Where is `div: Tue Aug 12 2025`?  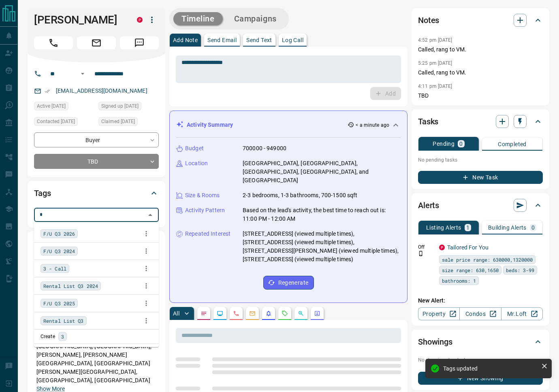
div: Tue Aug 12 2025 is located at coordinates (64, 107).